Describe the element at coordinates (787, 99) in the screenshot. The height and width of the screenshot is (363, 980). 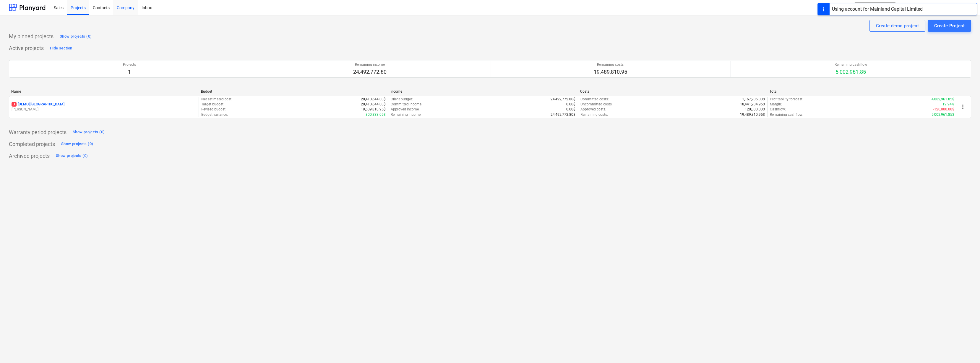
I see `p: Profitability forecast :` at that location.